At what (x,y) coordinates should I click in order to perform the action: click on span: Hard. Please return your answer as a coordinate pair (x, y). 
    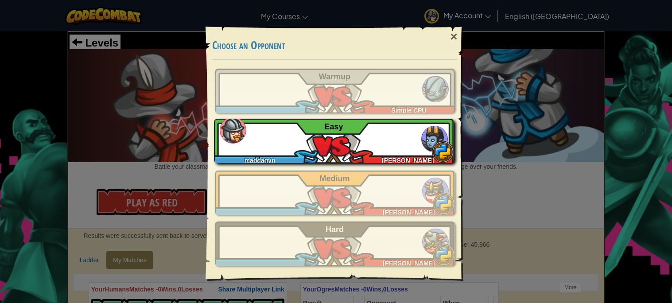
    Looking at the image, I should click on (334, 229).